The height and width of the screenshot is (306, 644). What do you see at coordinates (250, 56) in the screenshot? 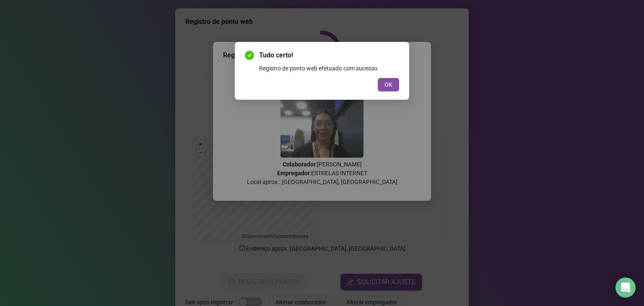
I see `span: check-circle` at bounding box center [250, 56].